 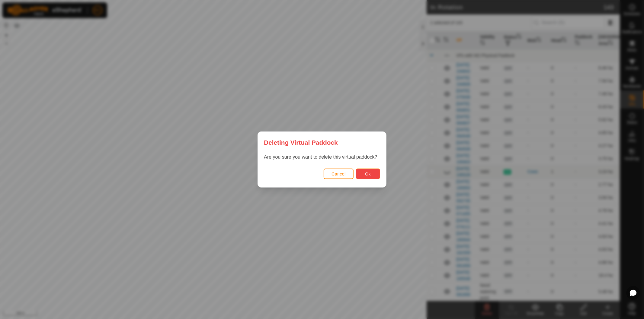 What do you see at coordinates (338, 174) in the screenshot?
I see `span: Cancel` at bounding box center [338, 174].